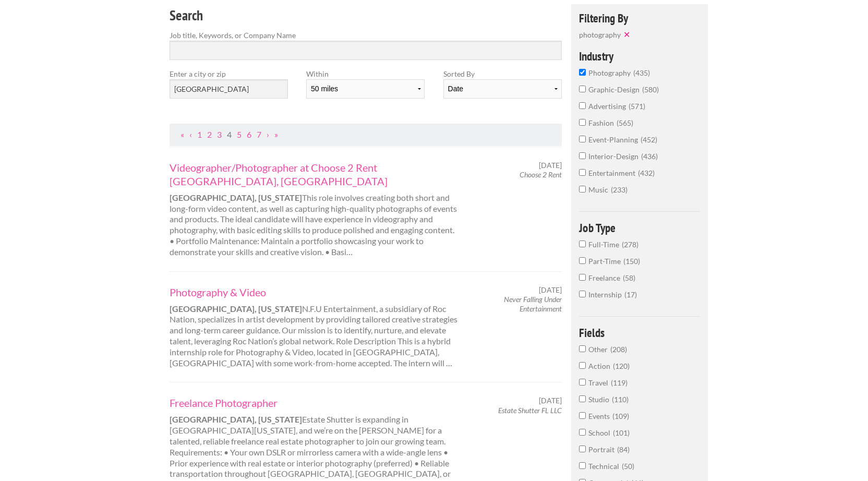 Image resolution: width=868 pixels, height=481 pixels. What do you see at coordinates (366, 35) in the screenshot?
I see `label: Job title, Keywords, or Company Name` at bounding box center [366, 35].